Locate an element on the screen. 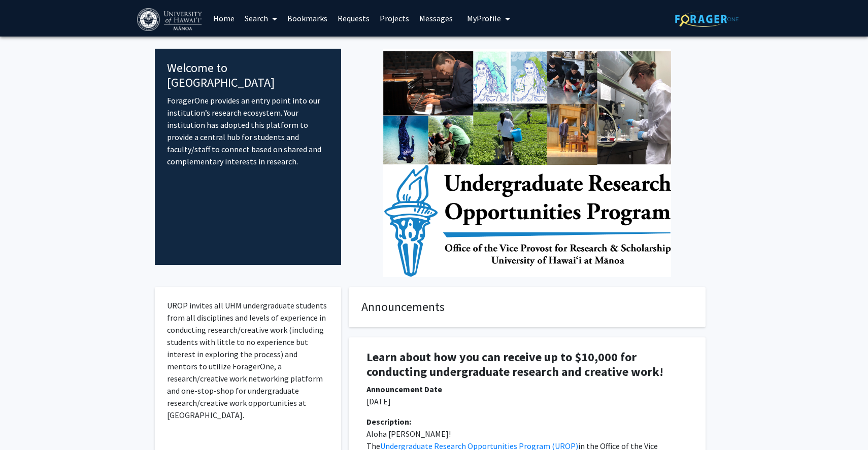 The height and width of the screenshot is (450, 868). a: Bookmarks is located at coordinates (307, 18).